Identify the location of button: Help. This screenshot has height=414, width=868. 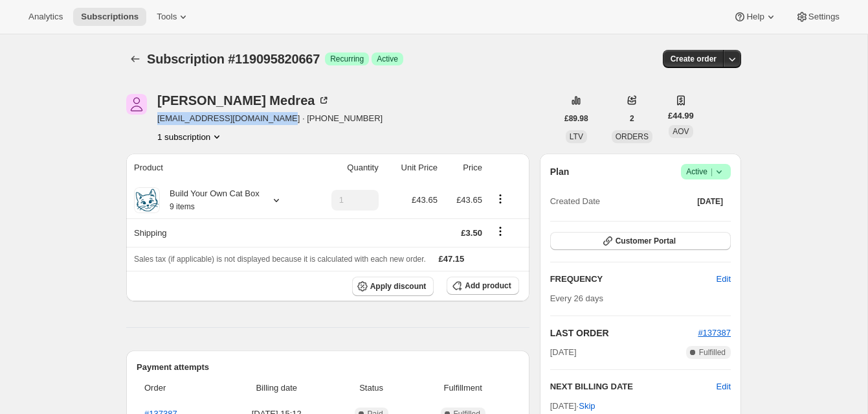
(754, 17).